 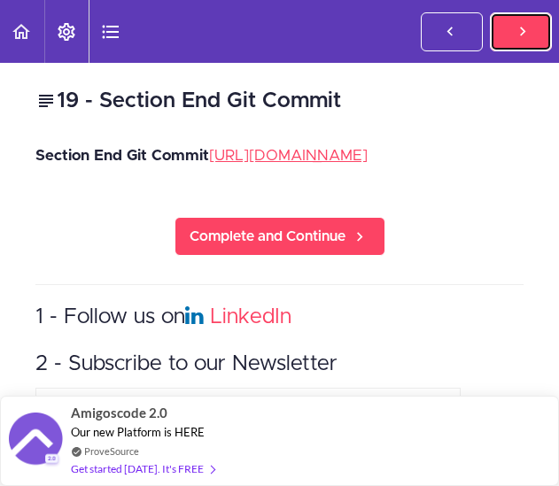 What do you see at coordinates (21, 32) in the screenshot?
I see `svg: Back to course curriculum` at bounding box center [21, 32].